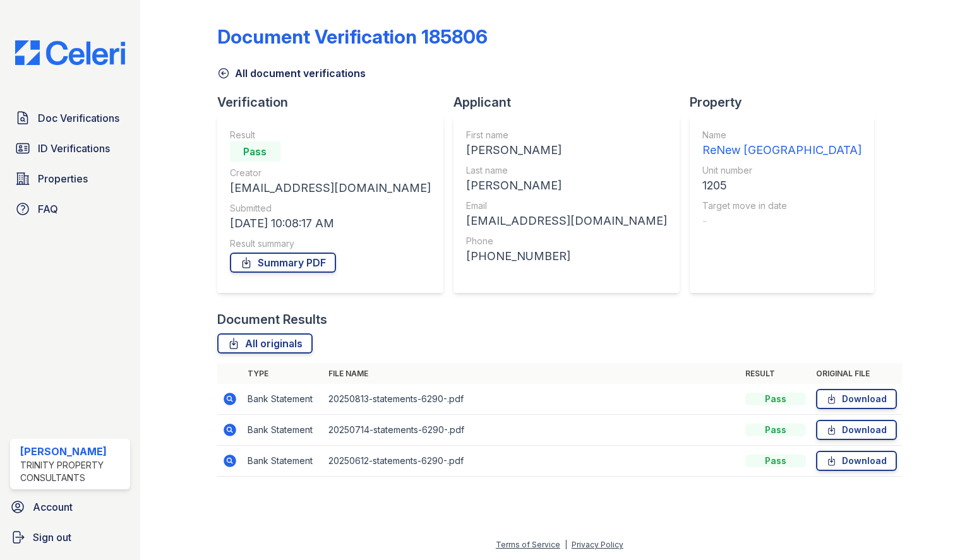 This screenshot has height=560, width=979. Describe the element at coordinates (330, 208) in the screenshot. I see `div: Submitted` at that location.